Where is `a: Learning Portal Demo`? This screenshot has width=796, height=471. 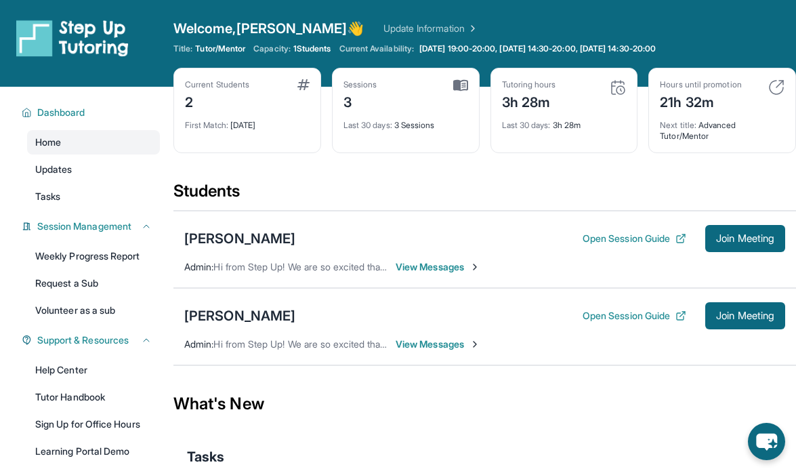 a: Learning Portal Demo is located at coordinates (94, 451).